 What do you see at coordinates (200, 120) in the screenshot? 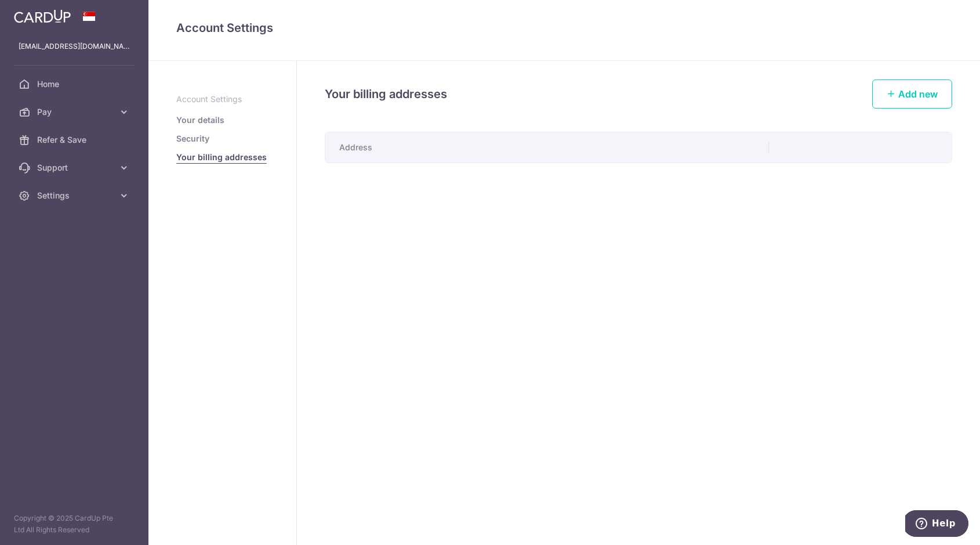
I see `a: Your details` at bounding box center [200, 120].